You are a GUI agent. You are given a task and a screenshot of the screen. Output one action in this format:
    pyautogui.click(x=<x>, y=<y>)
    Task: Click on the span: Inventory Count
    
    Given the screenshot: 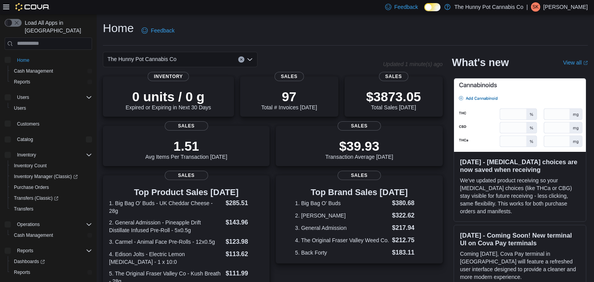 What is the action you would take?
    pyautogui.click(x=30, y=166)
    